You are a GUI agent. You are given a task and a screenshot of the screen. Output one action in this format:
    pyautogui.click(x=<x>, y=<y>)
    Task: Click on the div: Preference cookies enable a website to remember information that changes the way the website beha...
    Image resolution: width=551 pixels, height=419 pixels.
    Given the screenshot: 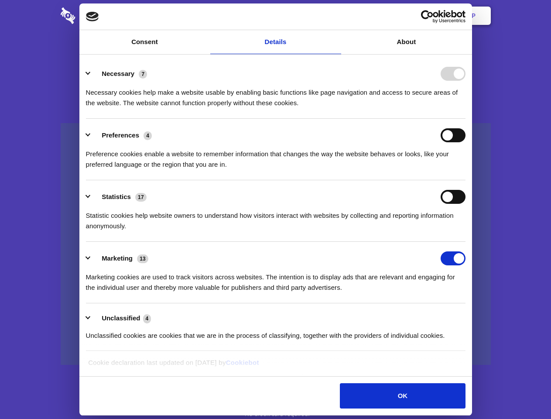 What is the action you would take?
    pyautogui.click(x=276, y=156)
    